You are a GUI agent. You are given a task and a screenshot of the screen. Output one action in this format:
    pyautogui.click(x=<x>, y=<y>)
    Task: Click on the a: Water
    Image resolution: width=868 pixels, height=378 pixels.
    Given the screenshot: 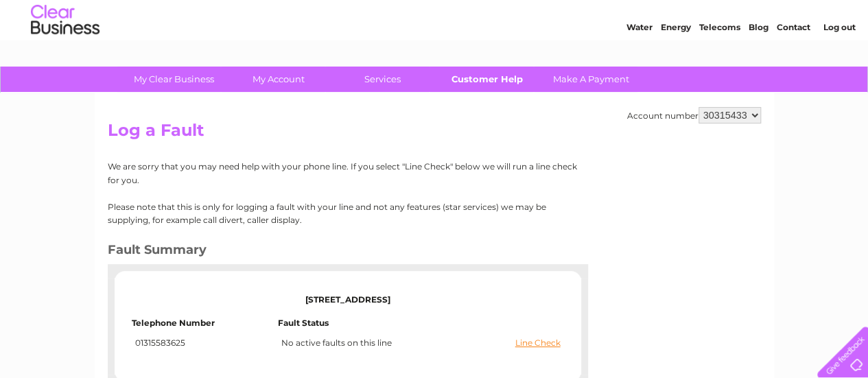 What is the action you would take?
    pyautogui.click(x=639, y=63)
    